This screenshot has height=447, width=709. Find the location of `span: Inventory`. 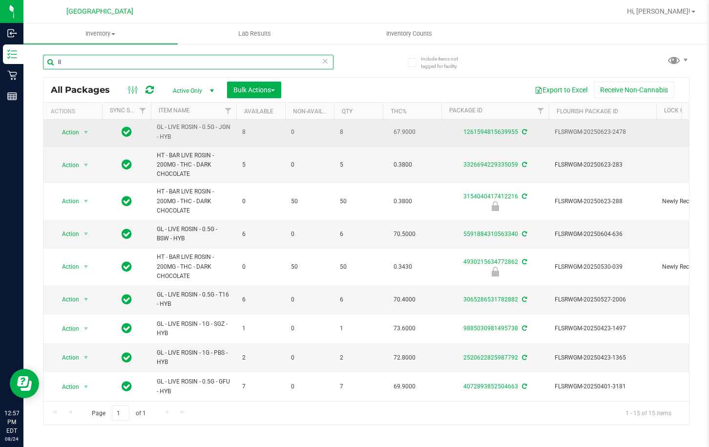

span: Inventory is located at coordinates (101, 34).